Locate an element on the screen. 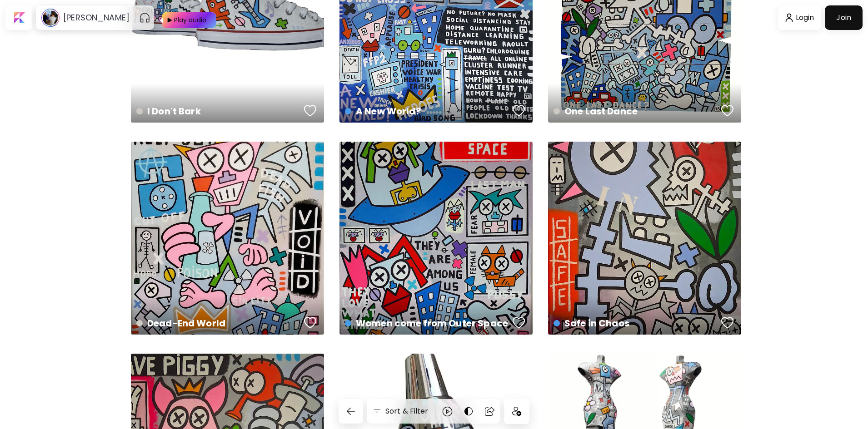 The height and width of the screenshot is (429, 868). h6: Sort & Filter is located at coordinates (407, 411).